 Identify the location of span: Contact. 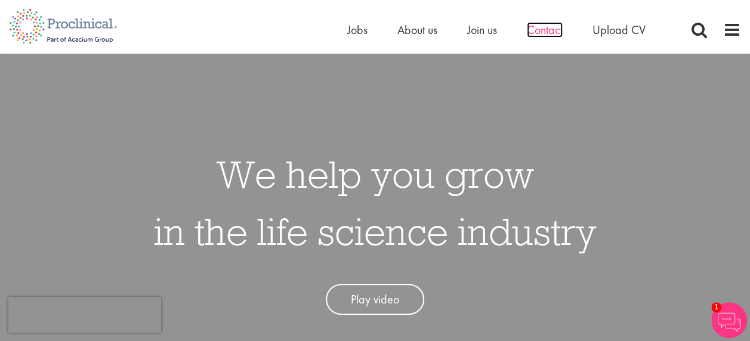
(545, 30).